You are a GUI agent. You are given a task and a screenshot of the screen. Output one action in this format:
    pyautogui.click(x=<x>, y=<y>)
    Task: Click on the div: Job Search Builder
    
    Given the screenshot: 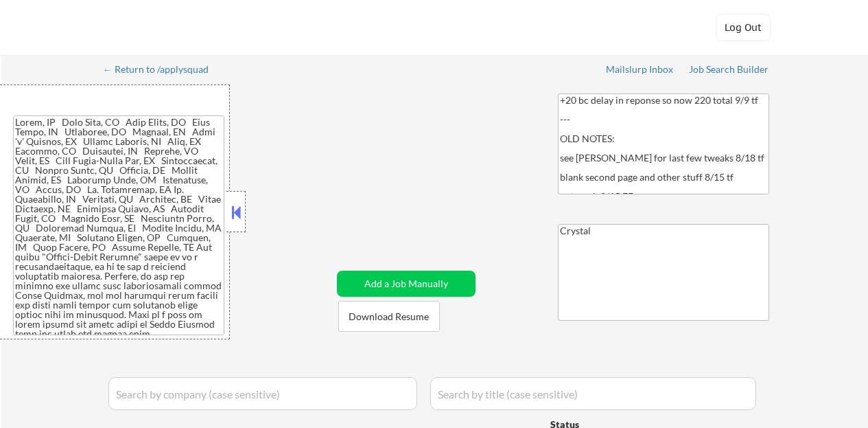 What is the action you would take?
    pyautogui.click(x=729, y=69)
    